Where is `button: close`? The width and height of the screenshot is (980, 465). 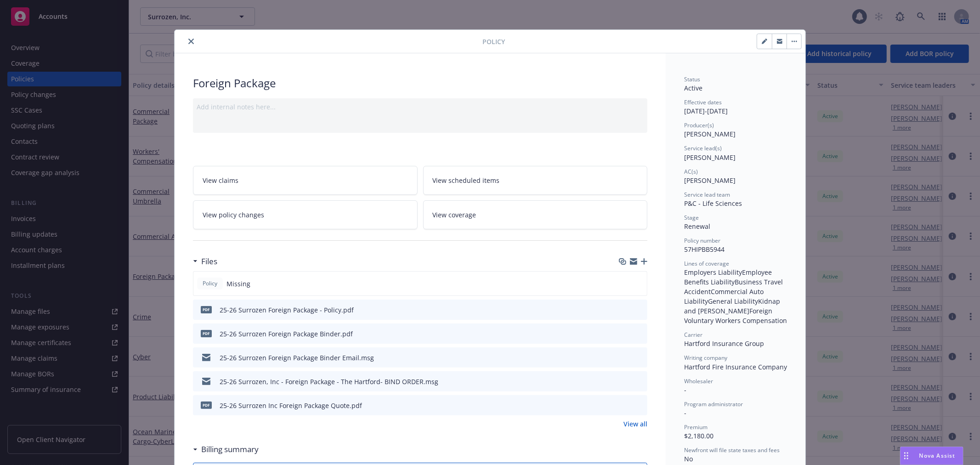 button: close is located at coordinates (191, 42).